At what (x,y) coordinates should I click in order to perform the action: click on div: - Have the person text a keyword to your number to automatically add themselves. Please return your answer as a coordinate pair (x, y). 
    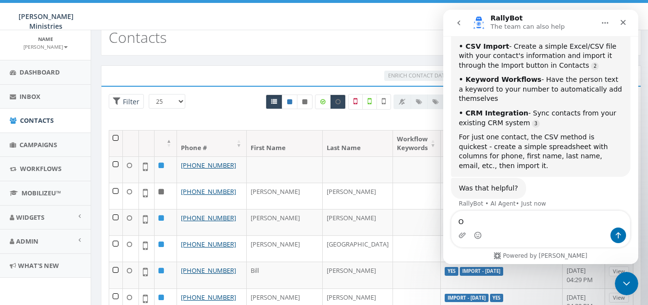
    Looking at the image, I should click on (97, 79).